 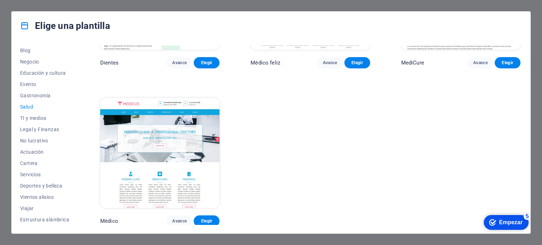 What do you see at coordinates (35, 96) in the screenshot?
I see `font: Gastronomía` at bounding box center [35, 96].